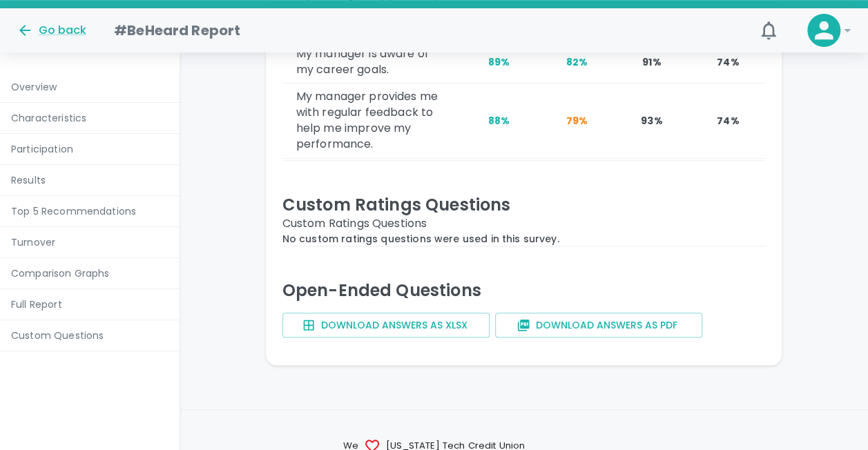 The image size is (868, 450). What do you see at coordinates (524, 238) in the screenshot?
I see `p: No custom ratings questions were used in this survey.` at bounding box center [524, 238].